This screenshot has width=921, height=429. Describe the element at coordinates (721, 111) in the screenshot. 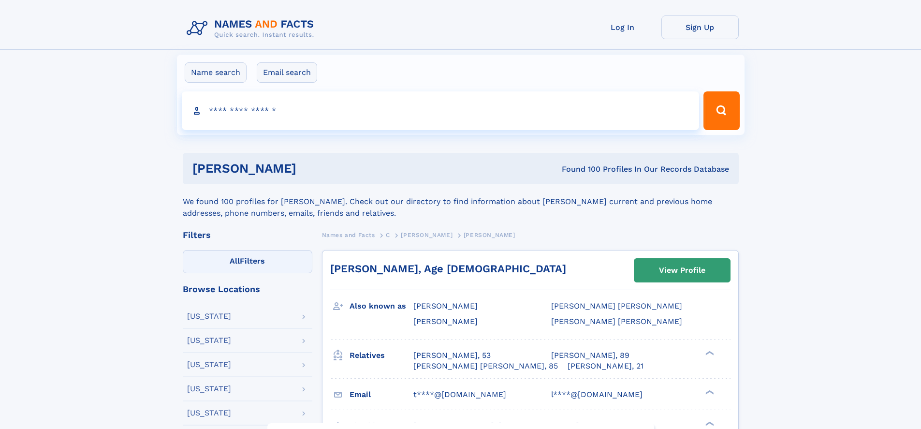

I see `button: Search Button` at that location.